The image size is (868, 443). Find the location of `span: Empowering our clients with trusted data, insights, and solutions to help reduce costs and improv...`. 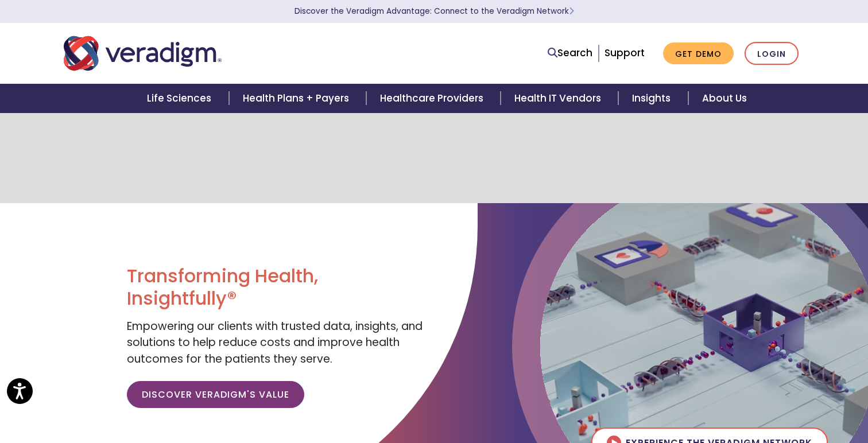

span: Empowering our clients with trusted data, insights, and solutions to help reduce costs and improv... is located at coordinates (275, 342).